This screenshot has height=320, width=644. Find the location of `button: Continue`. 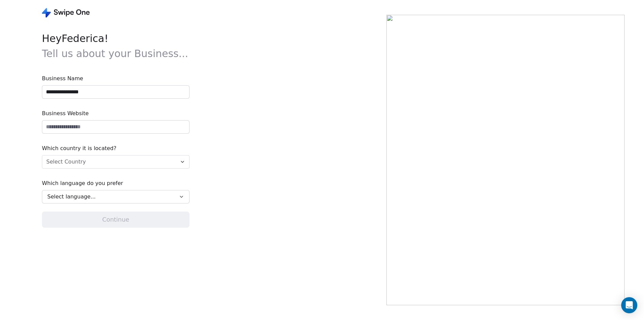

button: Continue is located at coordinates (116, 220).